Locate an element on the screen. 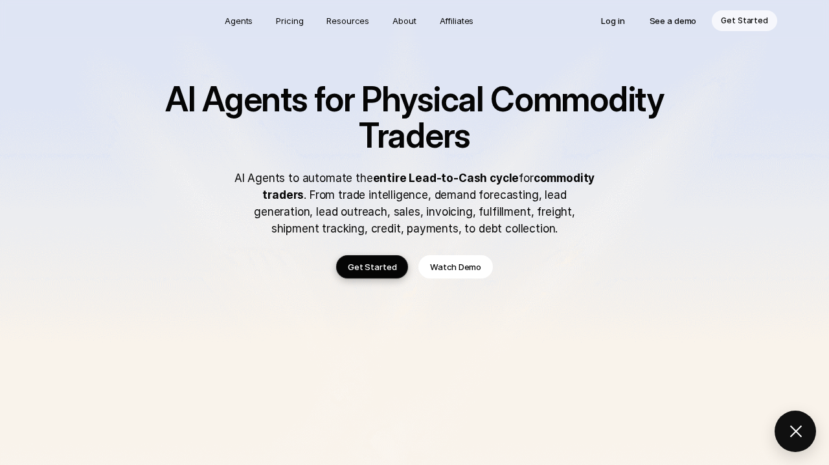  p: Watch Demo is located at coordinates (455, 267).